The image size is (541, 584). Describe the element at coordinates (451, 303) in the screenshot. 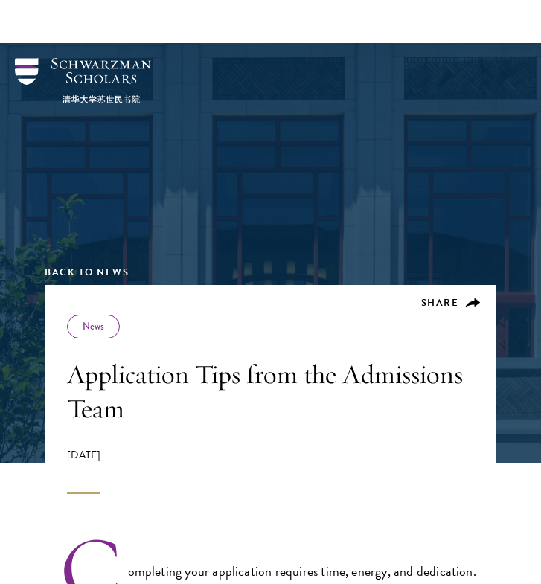

I see `button: Share` at that location.